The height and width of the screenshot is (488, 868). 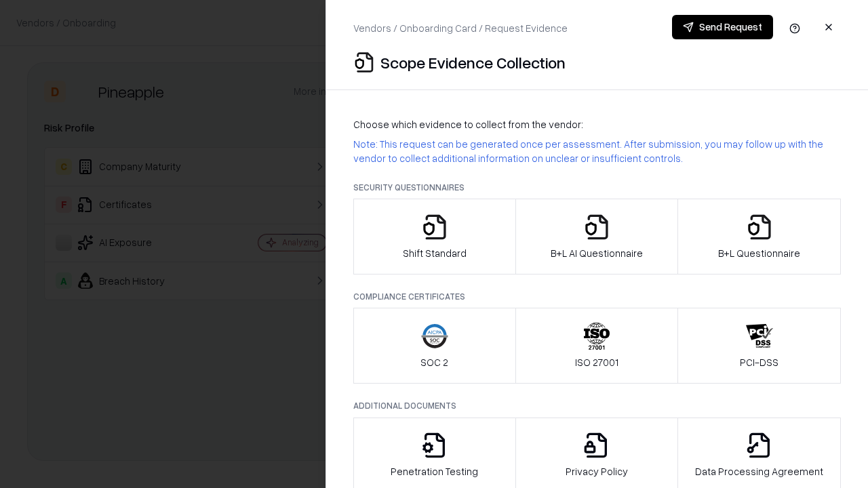 What do you see at coordinates (597, 253) in the screenshot?
I see `p: B+L AI Questionnaire` at bounding box center [597, 253].